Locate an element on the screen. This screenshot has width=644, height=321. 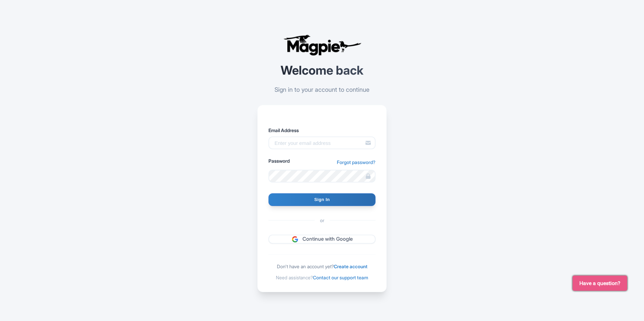
input: Enter your email address is located at coordinates (322, 143).